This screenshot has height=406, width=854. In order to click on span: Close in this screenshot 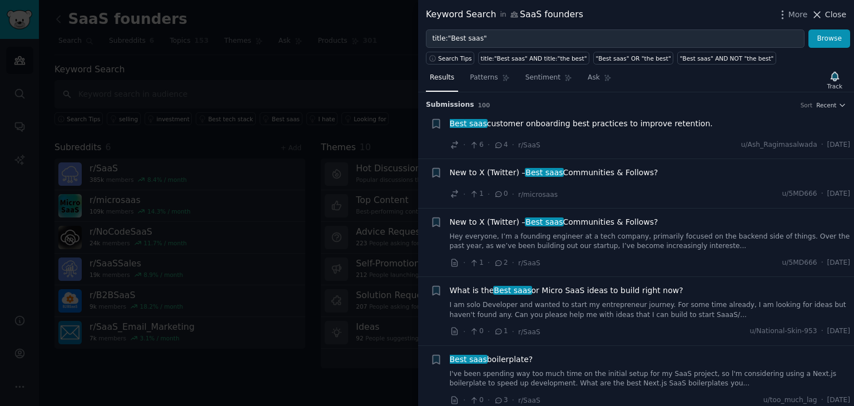, I will do `click(836, 14)`.